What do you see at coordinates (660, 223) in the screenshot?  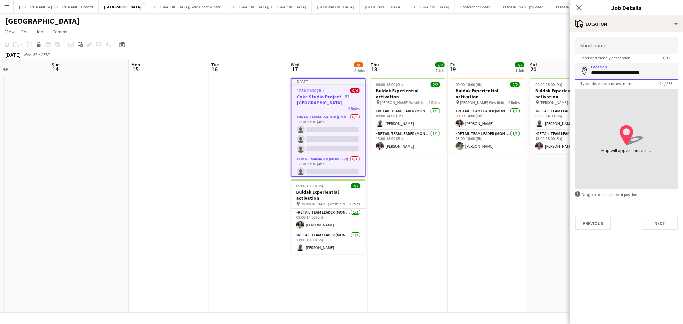 I see `button: Next` at bounding box center [660, 223].